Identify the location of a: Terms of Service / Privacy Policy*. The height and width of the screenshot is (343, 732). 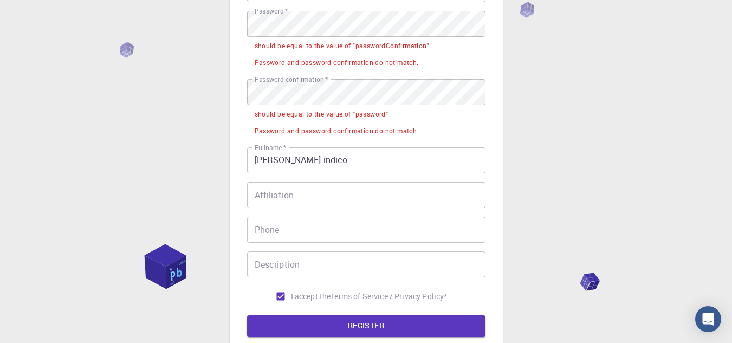
(389, 297).